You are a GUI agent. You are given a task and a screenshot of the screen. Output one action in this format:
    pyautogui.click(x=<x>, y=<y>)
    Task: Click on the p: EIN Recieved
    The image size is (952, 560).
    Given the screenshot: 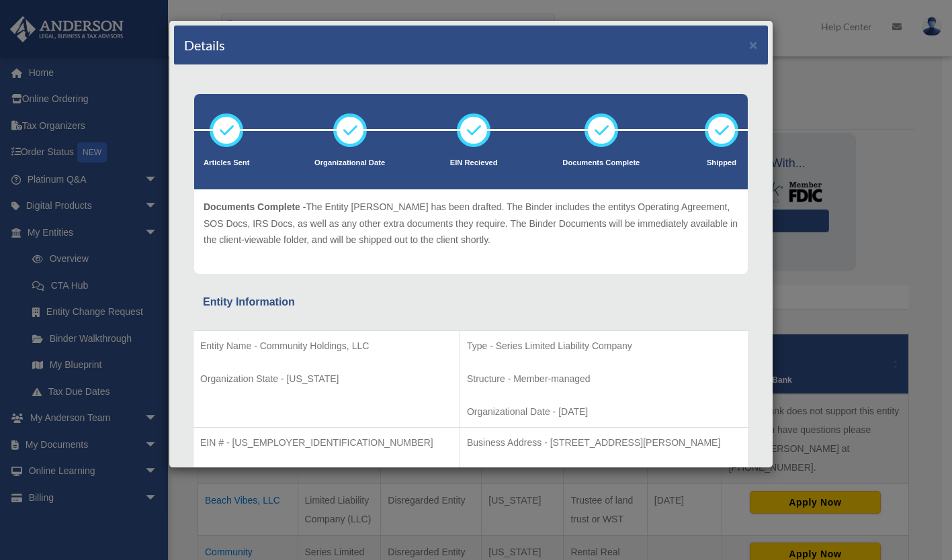 What is the action you would take?
    pyautogui.click(x=474, y=163)
    